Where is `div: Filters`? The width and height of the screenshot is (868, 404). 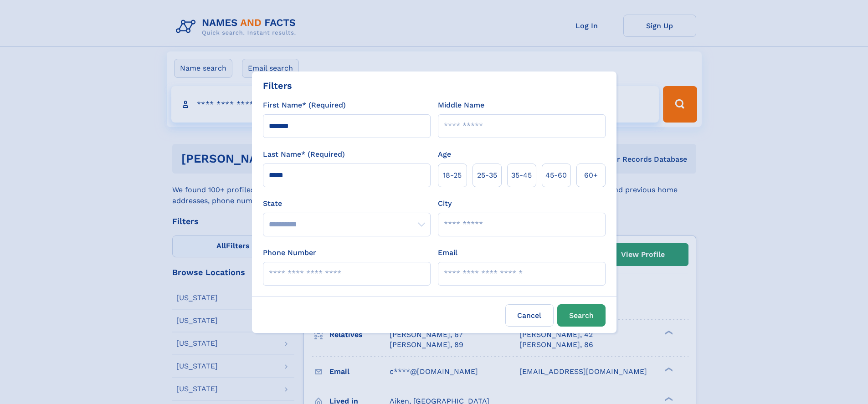 div: Filters is located at coordinates (278, 85).